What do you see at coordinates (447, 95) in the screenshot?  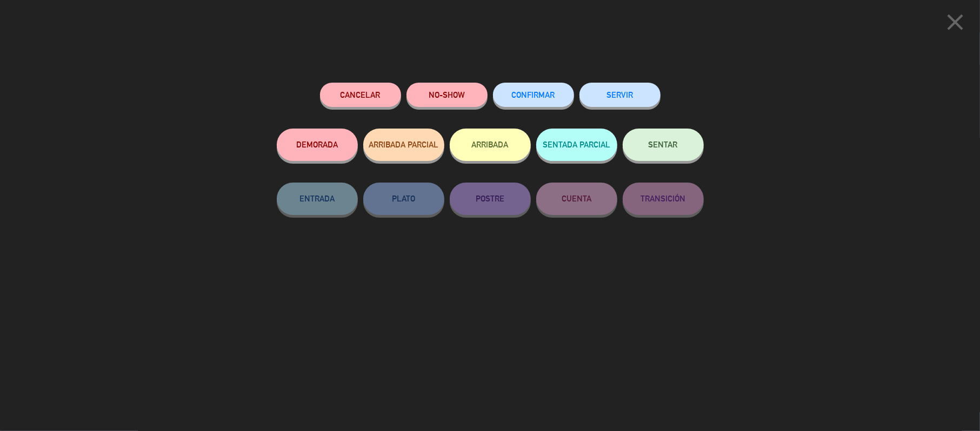 I see `button: NO-SHOW` at bounding box center [447, 95].